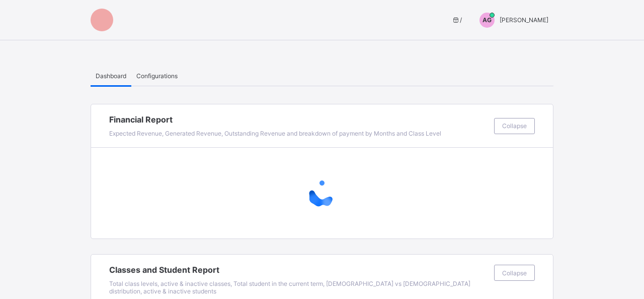 The width and height of the screenshot is (644, 299). Describe the element at coordinates (290, 287) in the screenshot. I see `span: Total class levels, active & inactive classes, Total student in the current term, [DEMOGRAPHIC_DA...` at that location.